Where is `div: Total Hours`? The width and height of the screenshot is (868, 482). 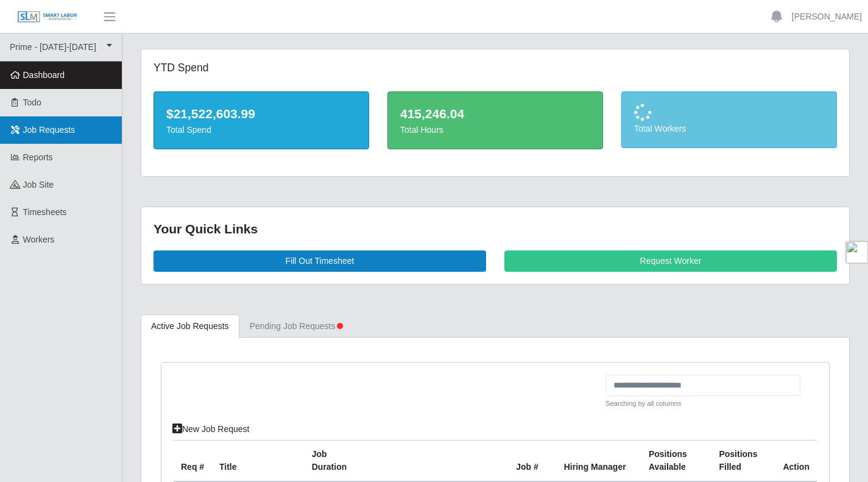 div: Total Hours is located at coordinates (496, 129).